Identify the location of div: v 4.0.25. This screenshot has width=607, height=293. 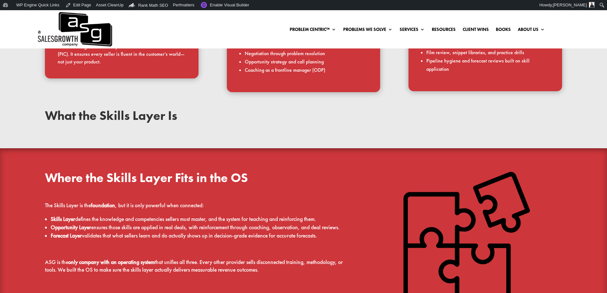
(25, 13).